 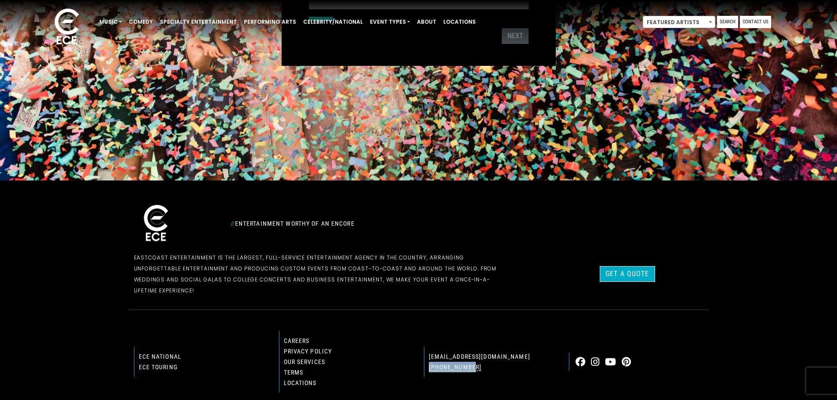 I want to click on a: Privacy Policy, so click(x=308, y=352).